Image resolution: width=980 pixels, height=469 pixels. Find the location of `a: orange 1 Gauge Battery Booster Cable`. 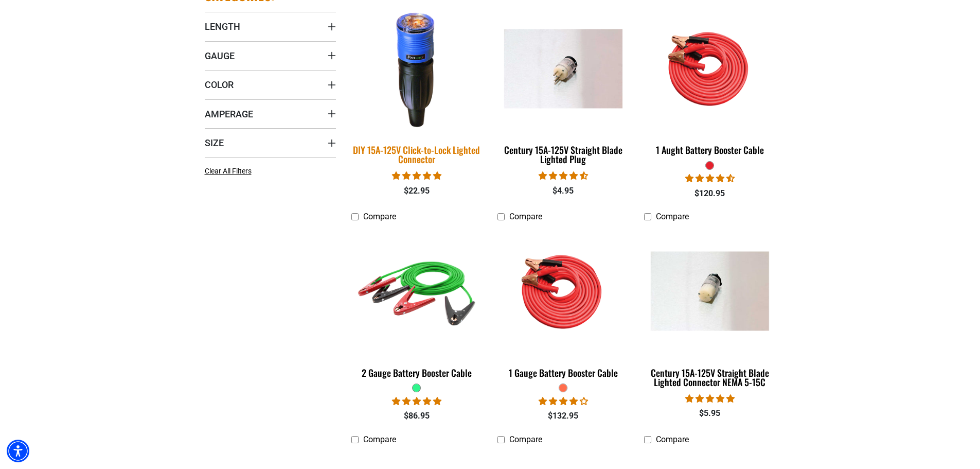

a: orange 1 Gauge Battery Booster Cable is located at coordinates (563, 305).